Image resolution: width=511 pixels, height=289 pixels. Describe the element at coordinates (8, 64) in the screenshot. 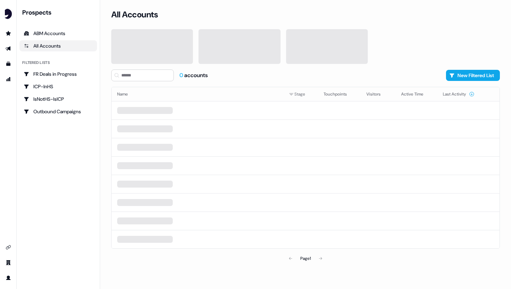

I see `a: Go to templates` at that location.